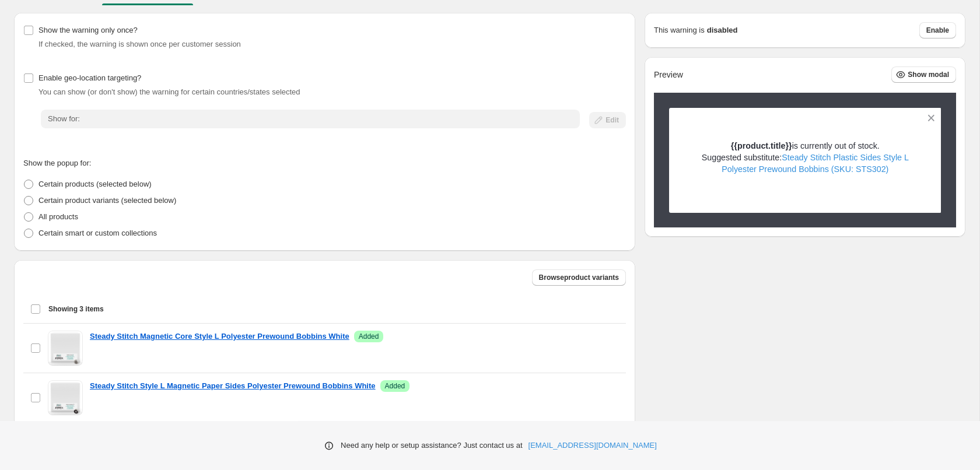 The image size is (980, 470). Describe the element at coordinates (97, 233) in the screenshot. I see `p: Certain smart or custom collections` at that location.